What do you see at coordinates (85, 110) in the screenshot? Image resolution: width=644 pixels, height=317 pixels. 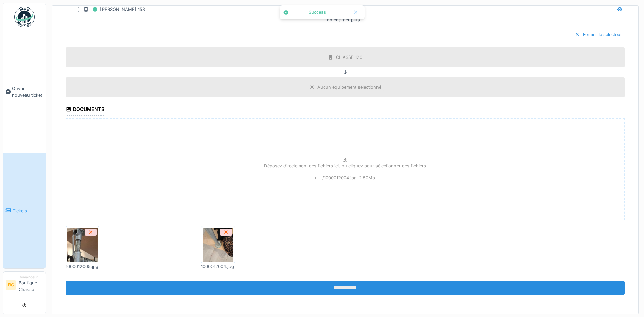 I see `div: Documents` at bounding box center [85, 110].